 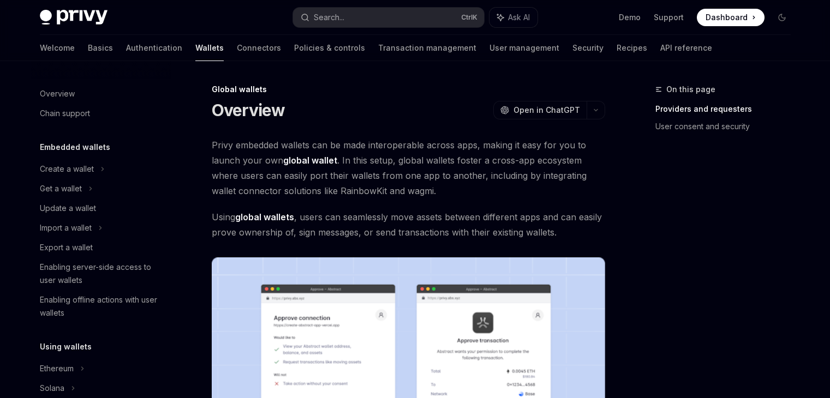 What do you see at coordinates (57, 48) in the screenshot?
I see `a: Welcome` at bounding box center [57, 48].